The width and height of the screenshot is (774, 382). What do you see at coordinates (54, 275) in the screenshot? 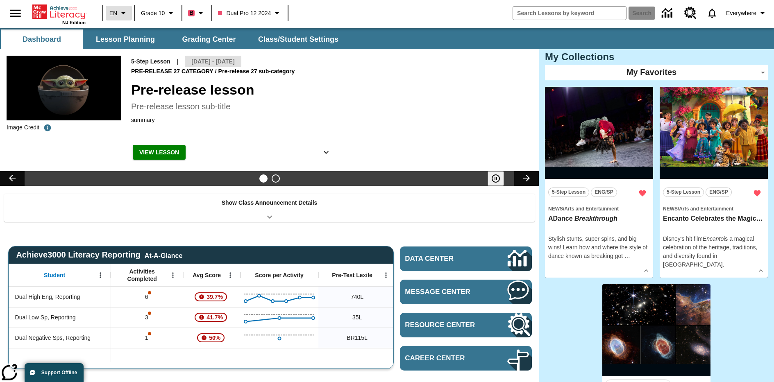
I see `span: Student` at bounding box center [54, 275].